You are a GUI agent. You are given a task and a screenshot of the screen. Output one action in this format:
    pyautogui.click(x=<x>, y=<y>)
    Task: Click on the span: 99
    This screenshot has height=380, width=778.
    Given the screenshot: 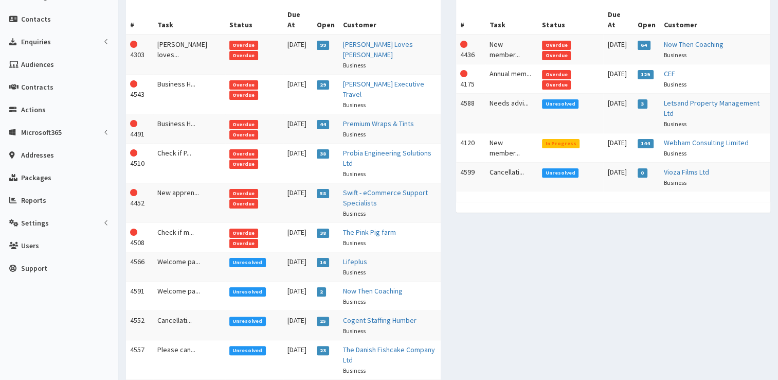 What is the action you would take?
    pyautogui.click(x=323, y=45)
    